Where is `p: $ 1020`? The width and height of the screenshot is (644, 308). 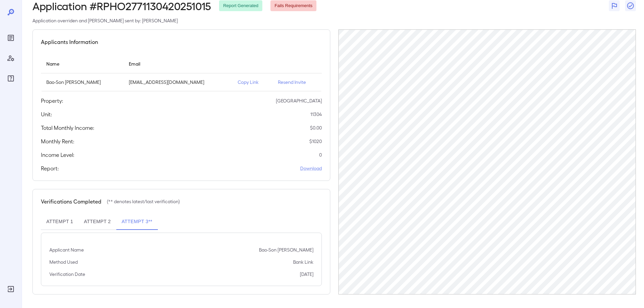
p: $ 1020 is located at coordinates (315, 141).